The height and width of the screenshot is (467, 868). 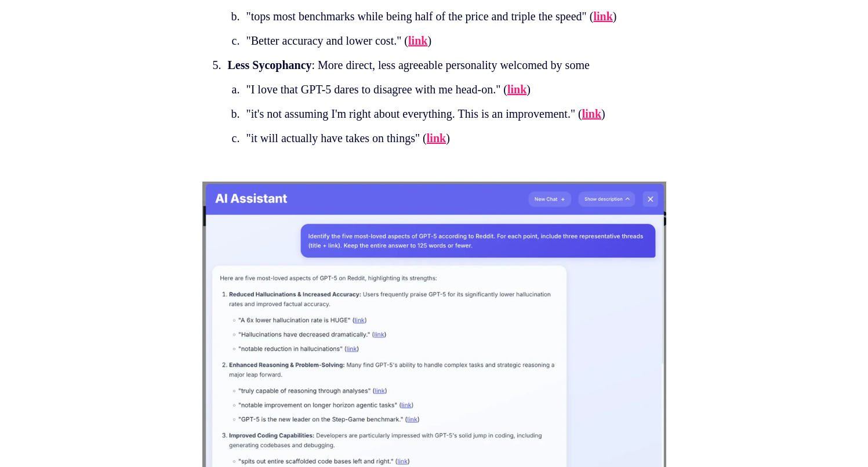 What do you see at coordinates (437, 114) in the screenshot?
I see `li: "it's not assuming I'm right about everything. This is an improvement." ( )` at bounding box center [437, 114].